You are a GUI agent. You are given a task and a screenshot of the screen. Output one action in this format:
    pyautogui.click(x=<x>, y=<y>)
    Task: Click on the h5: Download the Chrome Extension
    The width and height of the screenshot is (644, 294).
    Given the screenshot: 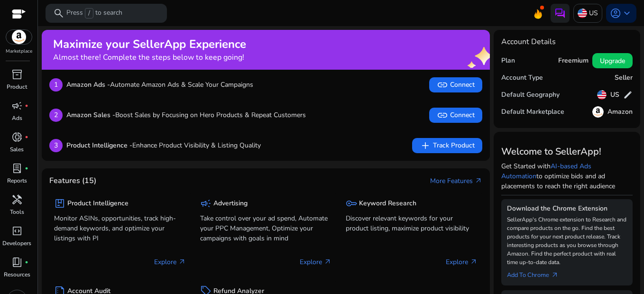 What is the action you would take?
    pyautogui.click(x=567, y=209)
    